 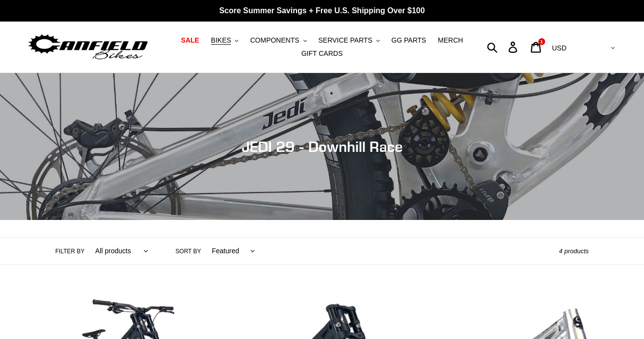 What do you see at coordinates (274, 40) in the screenshot?
I see `span: COMPONENTS` at bounding box center [274, 40].